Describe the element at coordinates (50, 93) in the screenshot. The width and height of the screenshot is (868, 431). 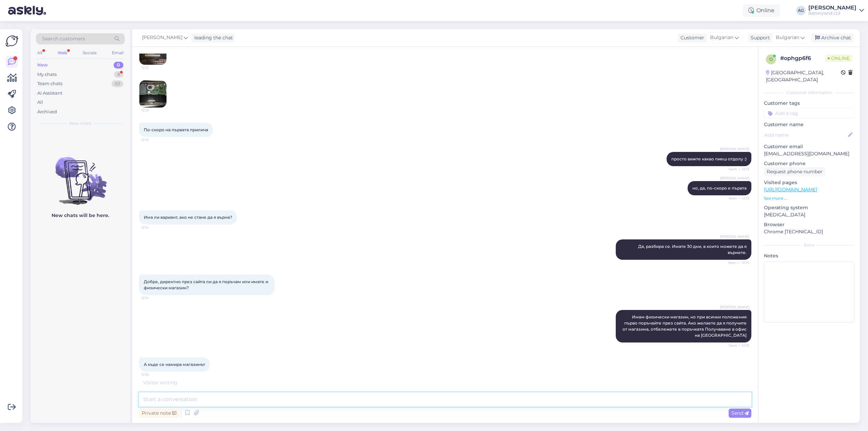
I see `div: AI Assistant` at that location.